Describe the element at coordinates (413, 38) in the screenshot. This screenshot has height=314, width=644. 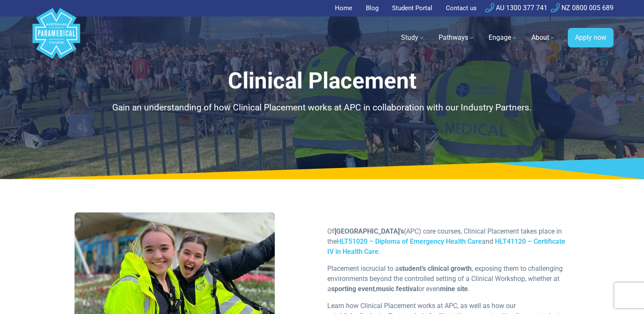
I see `a: Study` at that location.